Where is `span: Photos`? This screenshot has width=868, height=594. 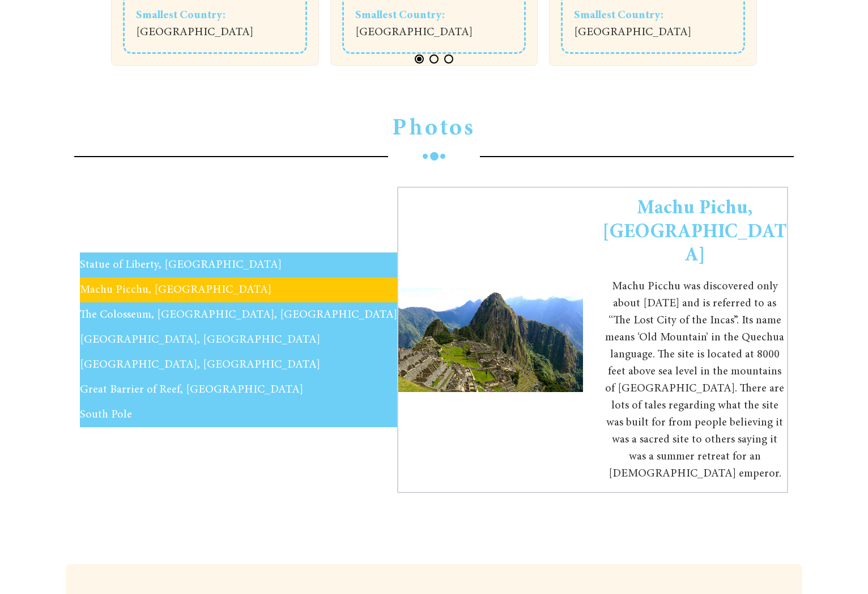 span: Photos is located at coordinates (434, 129).